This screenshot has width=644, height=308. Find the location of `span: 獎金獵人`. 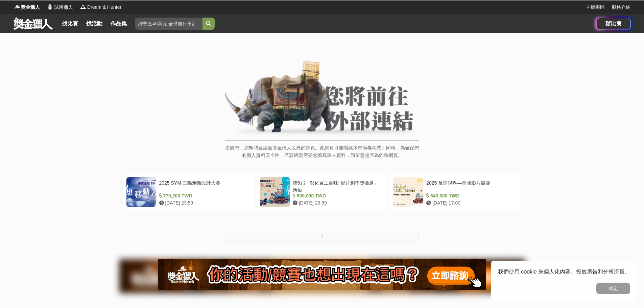

span: 獎金獵人 is located at coordinates (31, 7).